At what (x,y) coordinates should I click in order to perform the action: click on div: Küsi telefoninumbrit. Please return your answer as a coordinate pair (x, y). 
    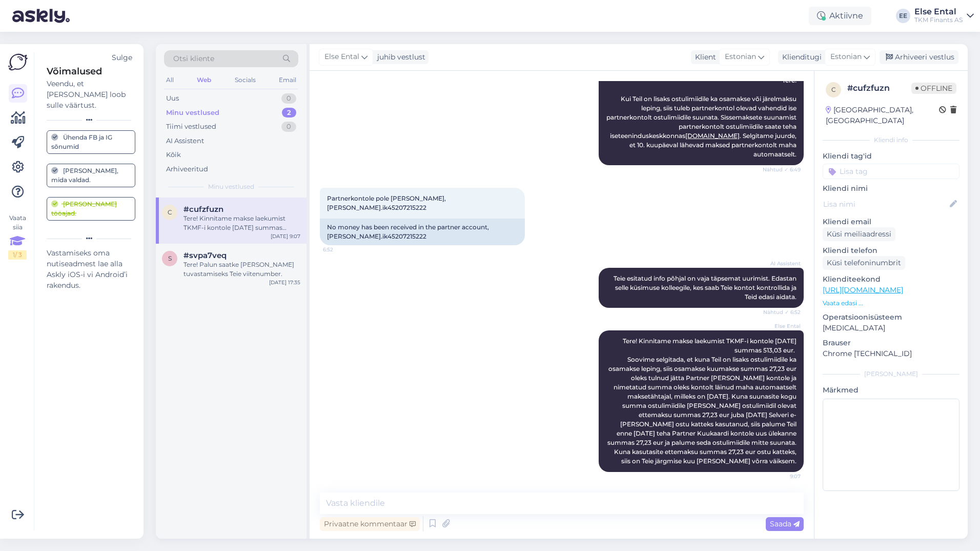
    Looking at the image, I should click on (864, 263).